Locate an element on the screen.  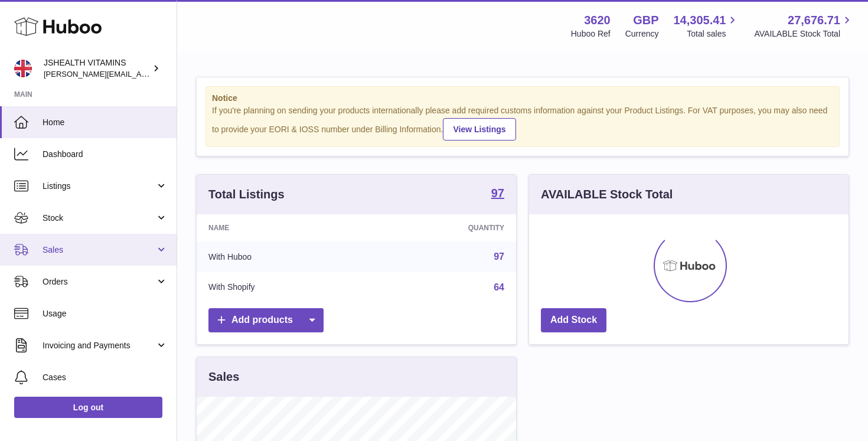
a: Add products is located at coordinates (266, 320).